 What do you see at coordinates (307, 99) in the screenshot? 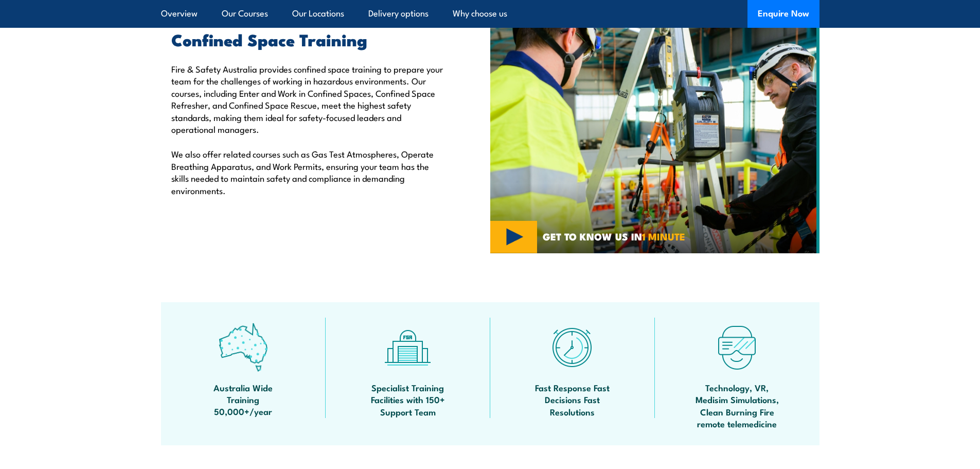
I see `p: Fire & Safety Australia provides confined space training to prepare your team for the challenges ...` at bounding box center [307, 99].